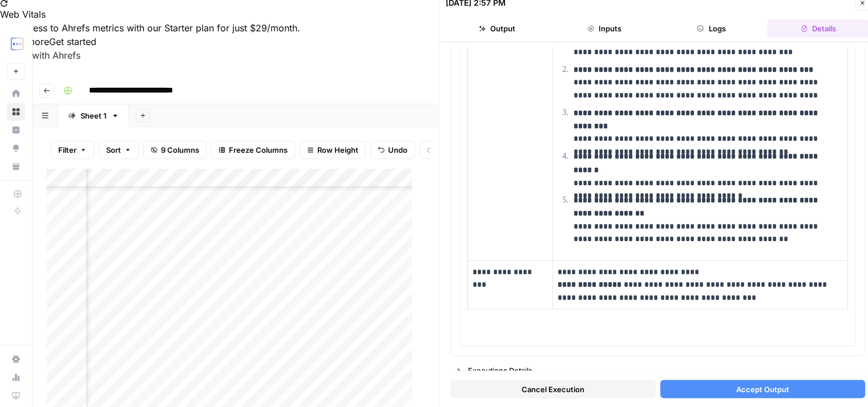 The image size is (868, 407). I want to click on button: Undo, so click(392, 150).